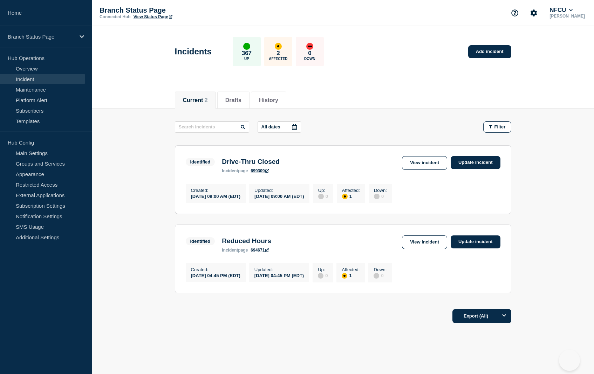  What do you see at coordinates (482, 316) in the screenshot?
I see `button: Export (All)` at bounding box center [482, 316].